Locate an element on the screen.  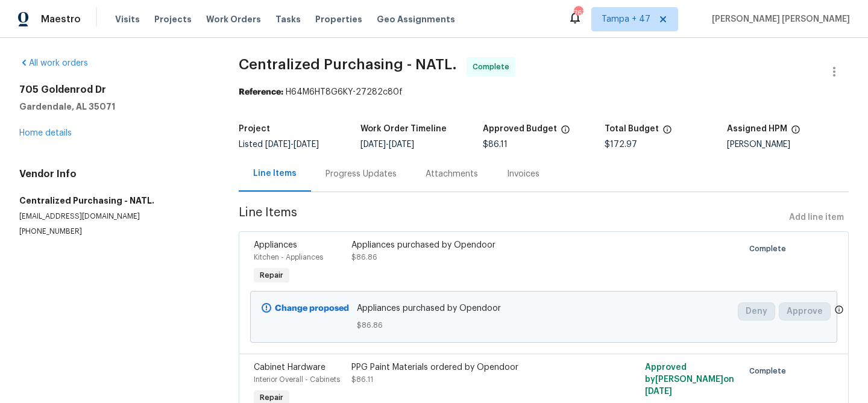
button: Approve is located at coordinates (804, 312).